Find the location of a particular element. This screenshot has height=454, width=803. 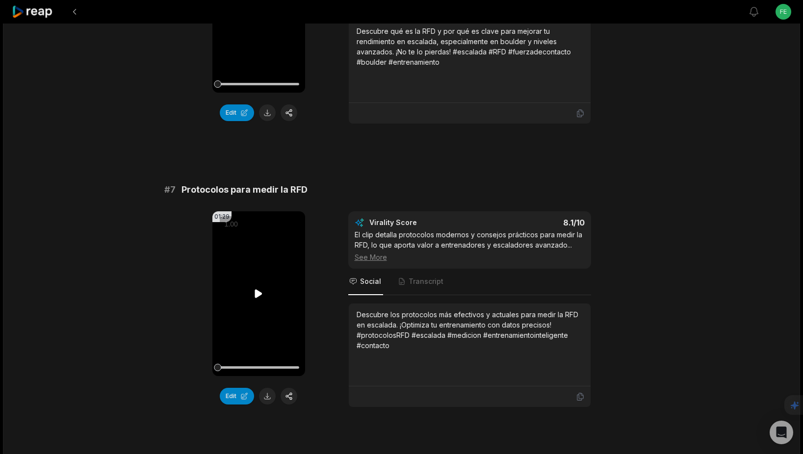

div: Open Intercom Messenger is located at coordinates (781, 433).